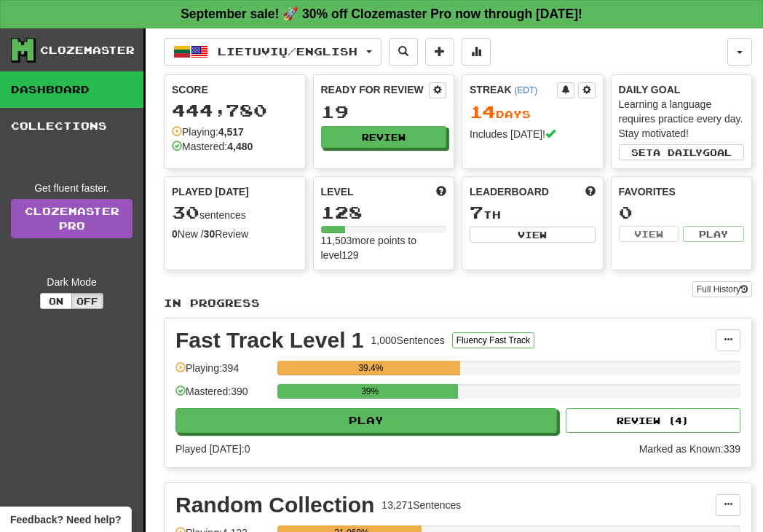 Image resolution: width=763 pixels, height=532 pixels. Describe the element at coordinates (235, 213) in the screenshot. I see `div: sentences` at that location.